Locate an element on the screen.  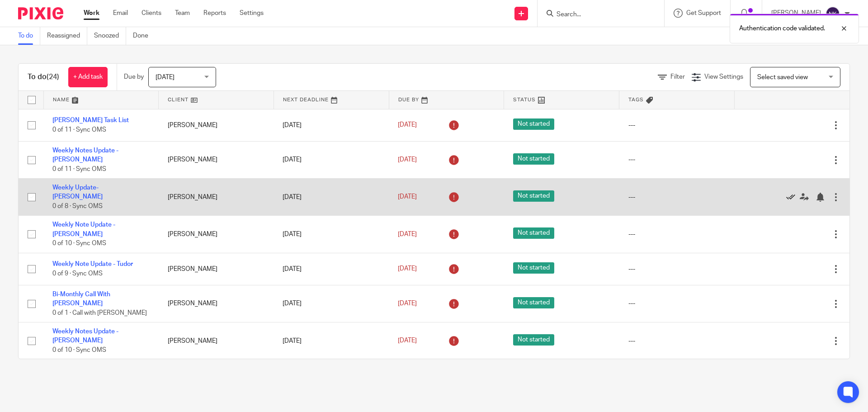
span: (24) is located at coordinates (53, 77).